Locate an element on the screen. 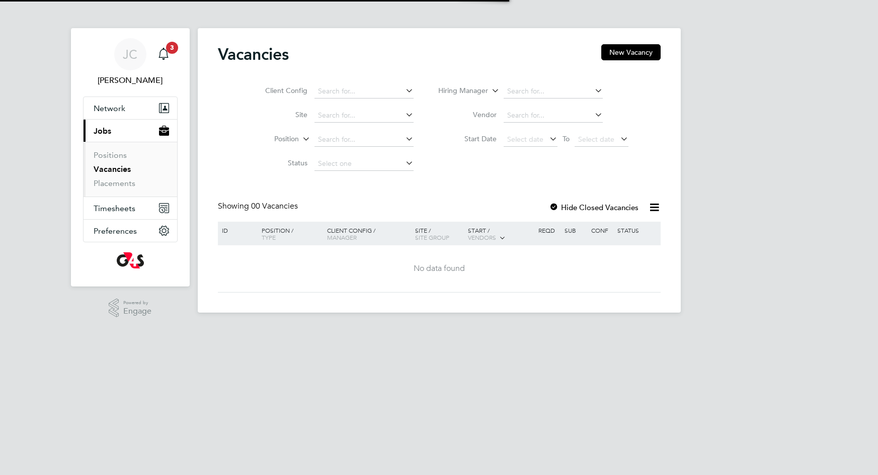 The image size is (878, 475). span: Preferences is located at coordinates (115, 231).